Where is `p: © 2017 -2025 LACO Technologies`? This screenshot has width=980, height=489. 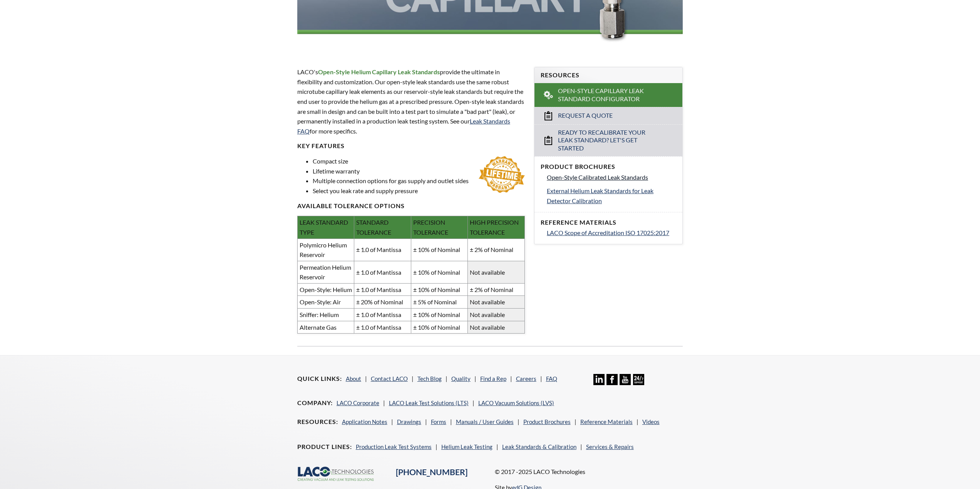 p: © 2017 -2025 LACO Technologies is located at coordinates (589, 472).